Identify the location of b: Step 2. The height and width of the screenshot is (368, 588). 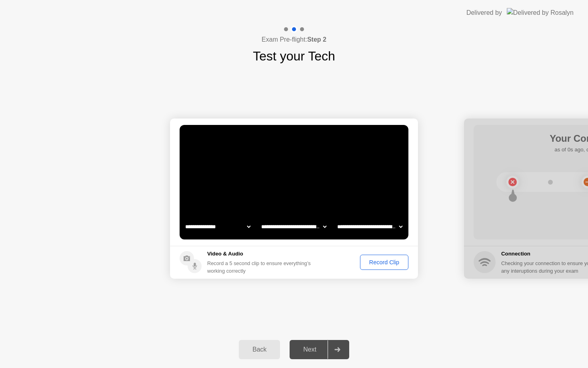
(317, 39).